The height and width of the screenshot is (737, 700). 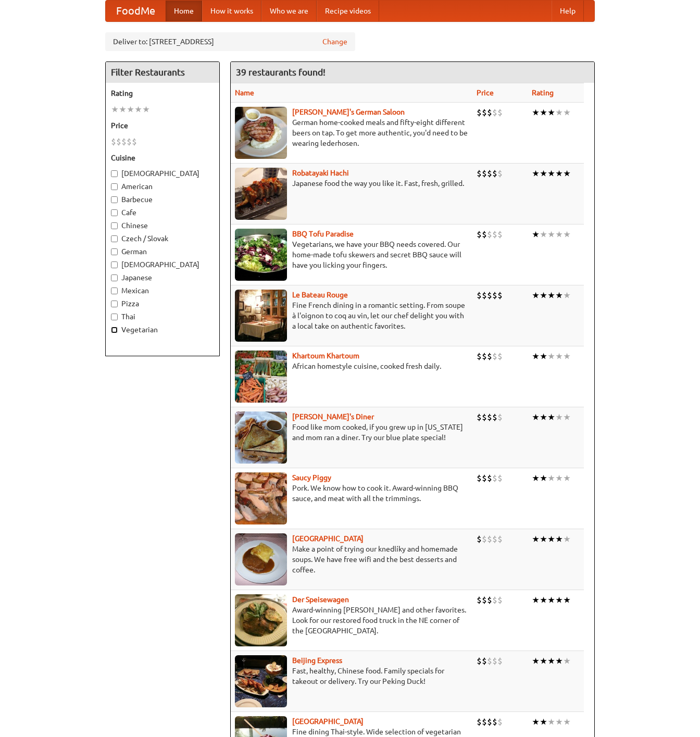 What do you see at coordinates (322, 234) in the screenshot?
I see `a: BBQ Tofu Paradise` at bounding box center [322, 234].